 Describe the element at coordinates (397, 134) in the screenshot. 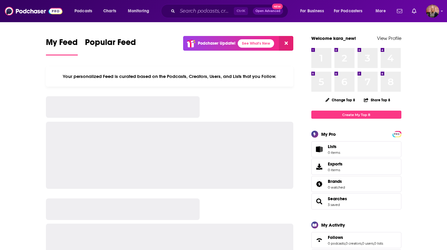

I see `a: PRO` at that location.